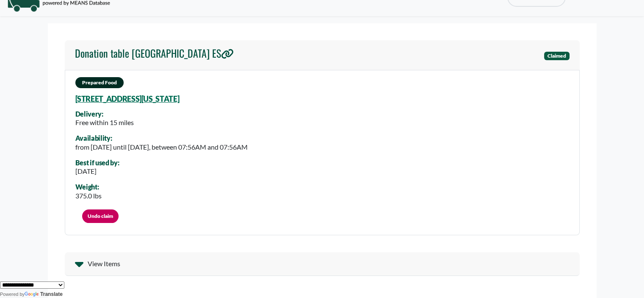 This screenshot has height=298, width=644. I want to click on div: Free within 15 miles, so click(105, 122).